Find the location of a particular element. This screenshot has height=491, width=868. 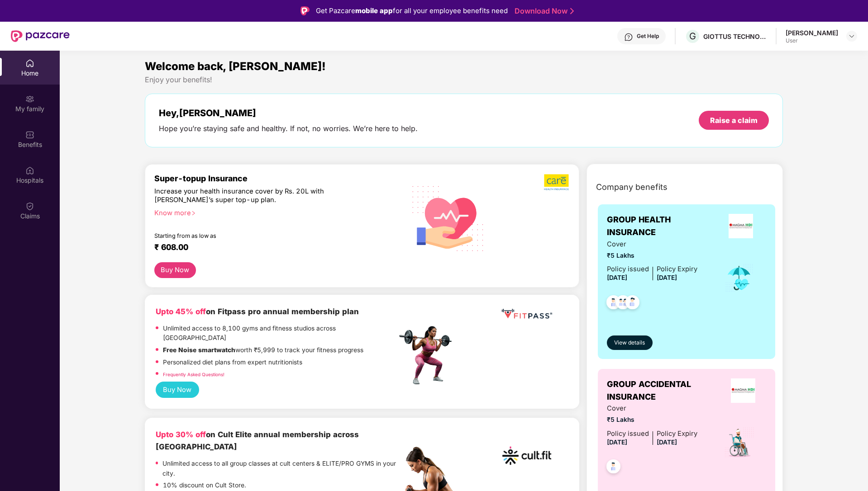

img: svg+xml;base64,PHN2ZyBpZD0iQ2xhaW0iIHhtbG5zPSJodHRwOi8vd3d3LnczLm9yZy8yMDAwL3N2ZyIgd2lkdGg9IjIwIi... is located at coordinates (30, 206).